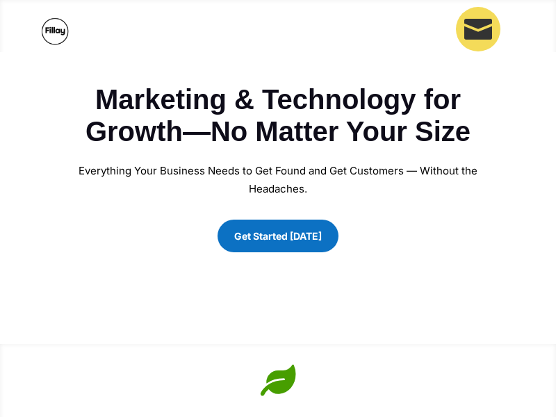  I want to click on a:  Icon Font, so click(478, 29).